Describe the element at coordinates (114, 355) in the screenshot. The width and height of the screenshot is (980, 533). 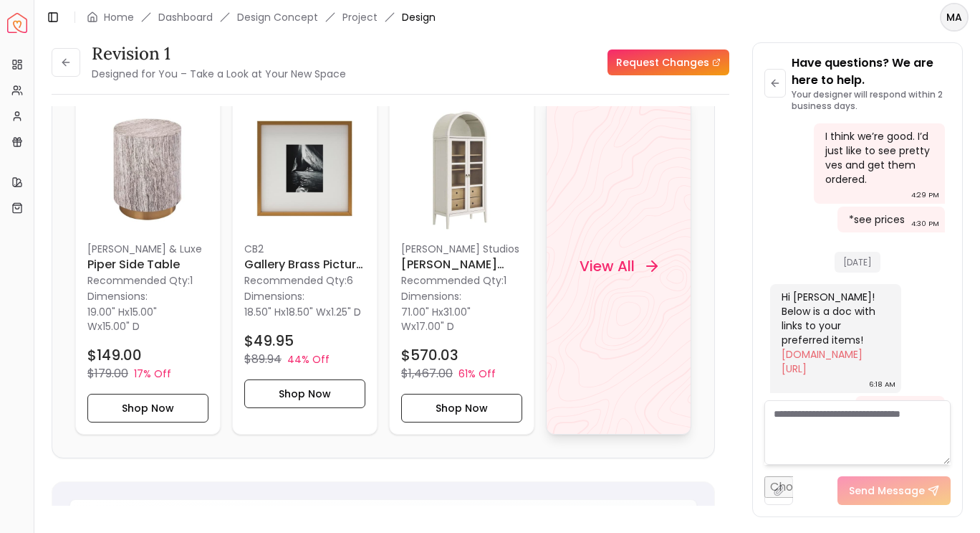
I see `h4: $149.00` at that location.